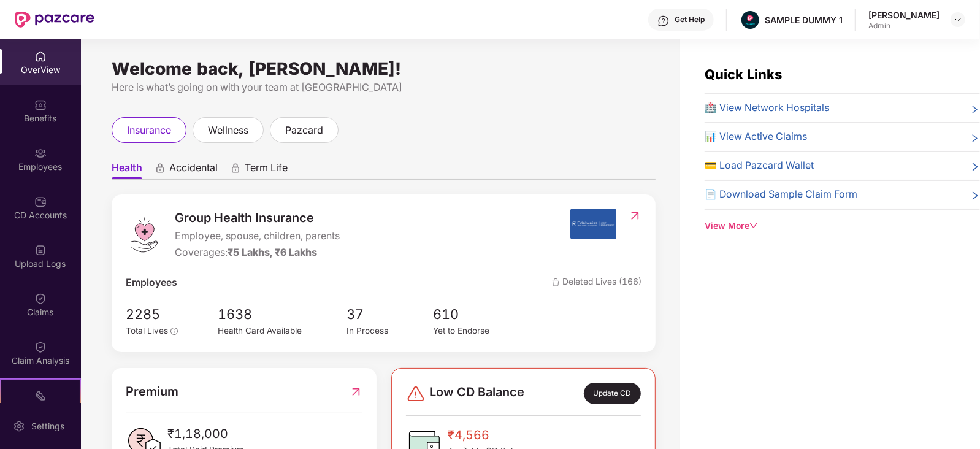 The image size is (980, 449). What do you see at coordinates (766, 108) in the screenshot?
I see `span: 🏥 View Network Hospitals` at bounding box center [766, 108].